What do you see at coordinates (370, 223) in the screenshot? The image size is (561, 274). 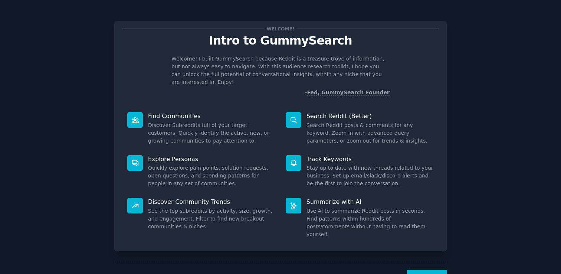 I see `dd: Use AI to summarize Reddit posts in seconds. Find patterns within hundreds of posts/comments with...` at bounding box center [370, 223].